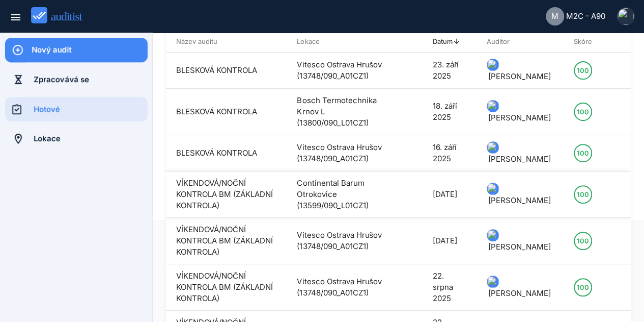 Image resolution: width=644 pixels, height=322 pixels. I want to click on i: menu, so click(16, 17).